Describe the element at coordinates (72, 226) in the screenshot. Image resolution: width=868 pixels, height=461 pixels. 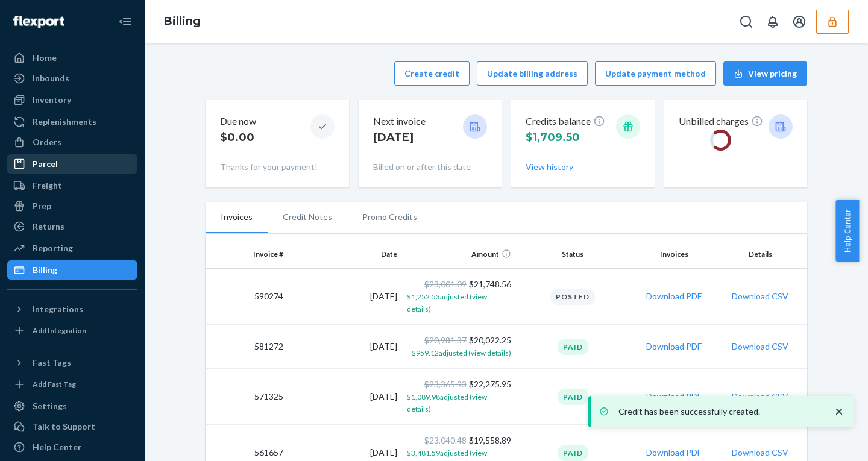
I see `a: Returns` at that location.